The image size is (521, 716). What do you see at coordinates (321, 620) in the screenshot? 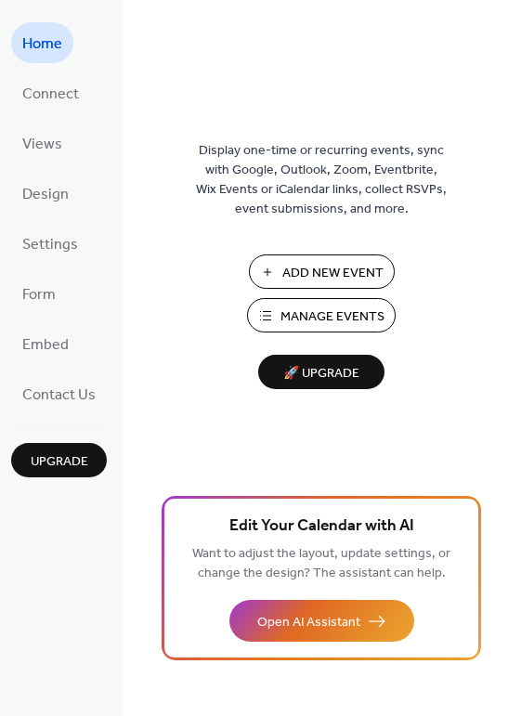
I see `button: Open AI Assistant` at bounding box center [321, 620].